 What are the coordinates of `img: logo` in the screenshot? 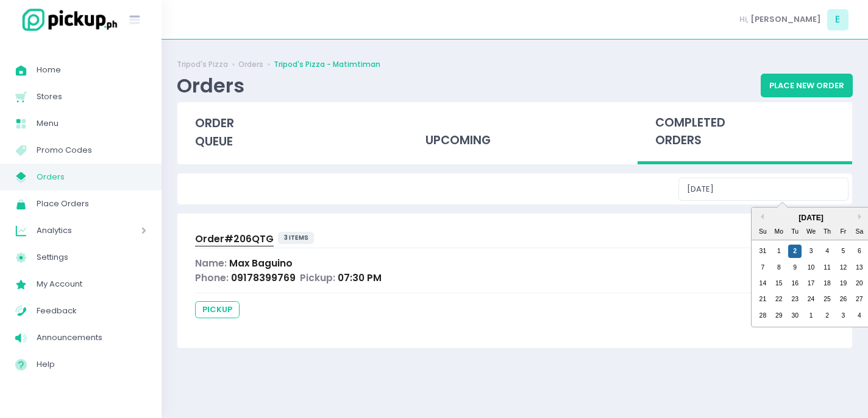 It's located at (67, 19).